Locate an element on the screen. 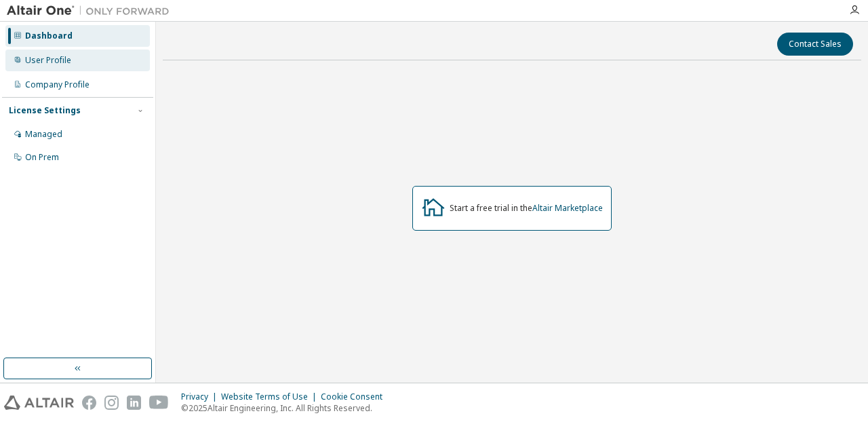 The width and height of the screenshot is (868, 422). div: User Profile is located at coordinates (48, 61).